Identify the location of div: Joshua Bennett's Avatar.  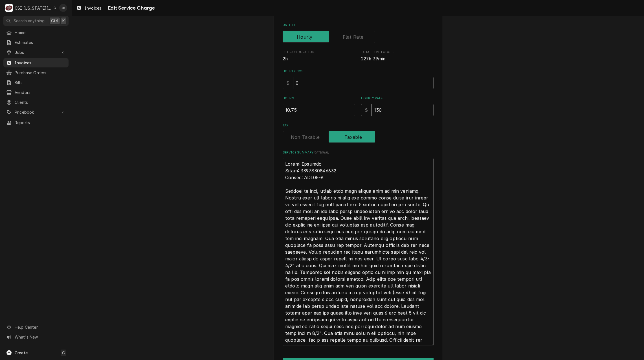
(63, 8).